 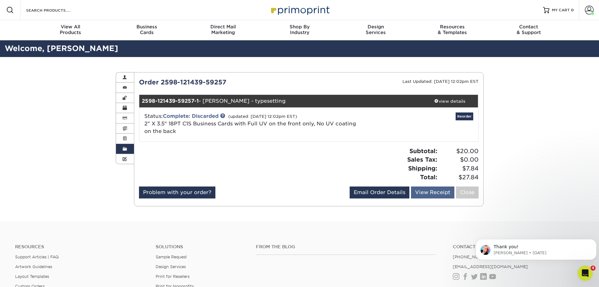 What do you see at coordinates (300, 30) in the screenshot?
I see `a: Shop ByIndustry` at bounding box center [300, 30].